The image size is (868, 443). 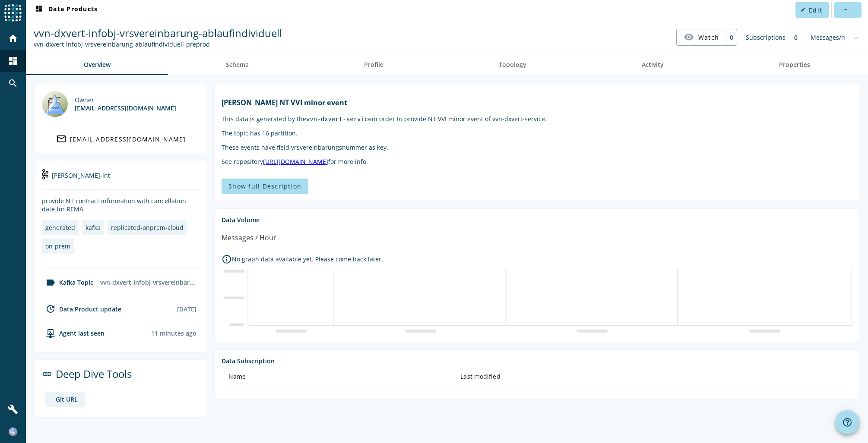 I want to click on img: aa0cdc0a786726abc9c8a55358630a5e, so click(x=13, y=432).